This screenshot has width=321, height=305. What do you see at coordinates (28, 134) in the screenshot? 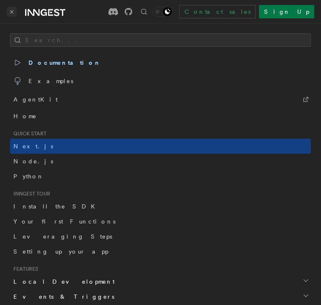
I see `span: Quick start` at bounding box center [28, 134].